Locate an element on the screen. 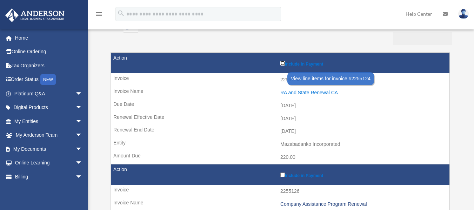 This screenshot has height=210, width=474. td: 2255124 is located at coordinates (280, 80).